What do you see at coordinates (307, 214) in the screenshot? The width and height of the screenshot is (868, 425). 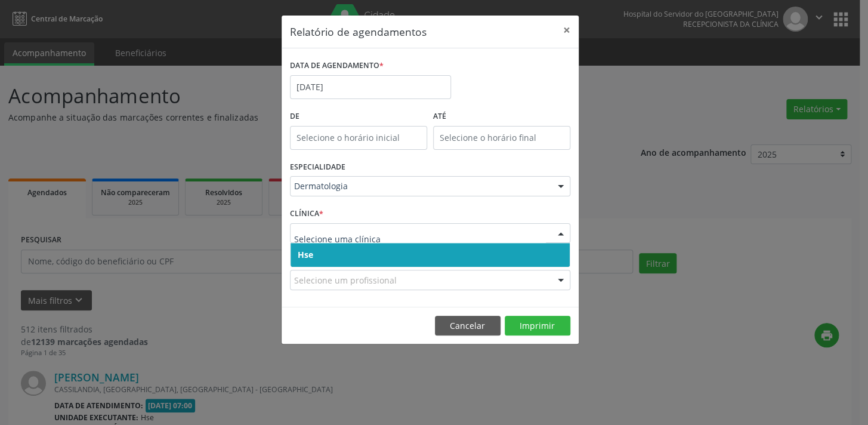 I see `label: CLÍNICA` at bounding box center [307, 214].